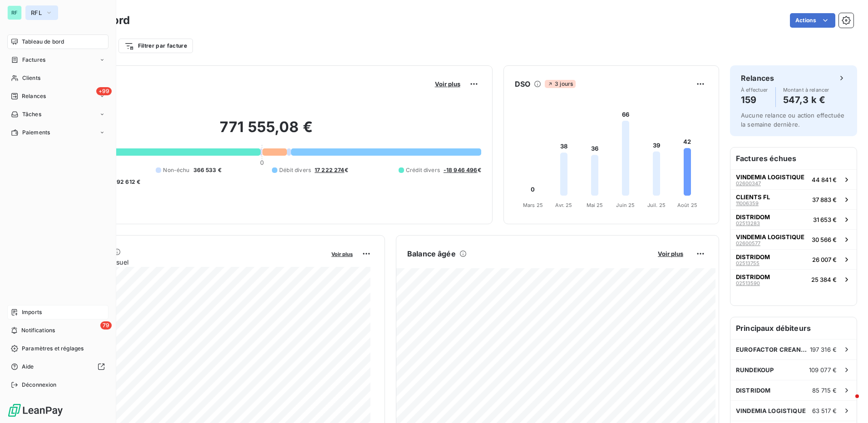 This screenshot has width=868, height=423. I want to click on span: Notifications, so click(38, 330).